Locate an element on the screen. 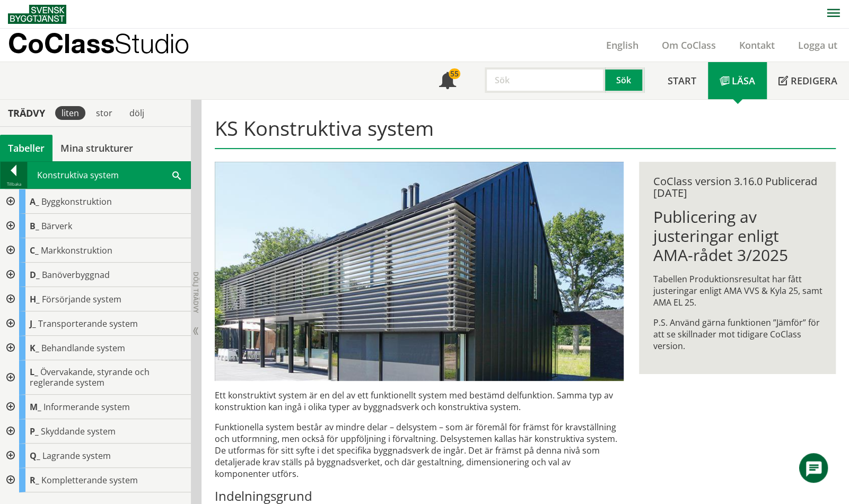 This screenshot has height=504, width=849. div: Konstruktiva system is located at coordinates (108, 175).